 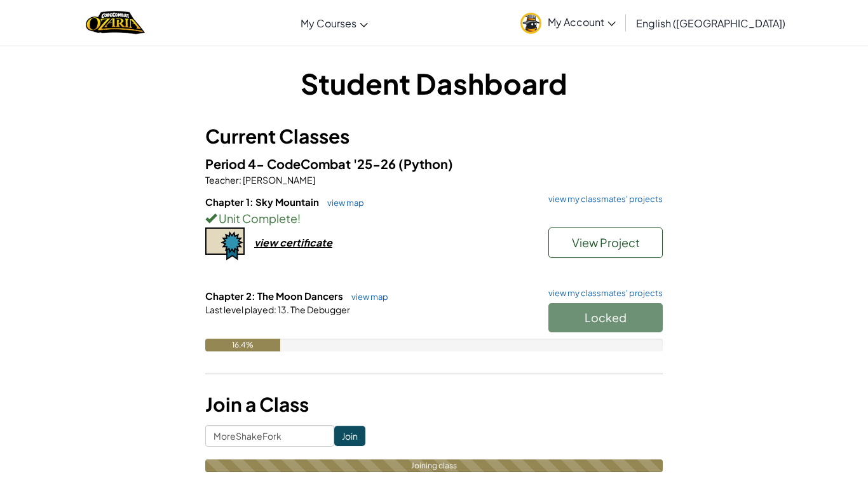 I want to click on span: My Courses, so click(x=329, y=23).